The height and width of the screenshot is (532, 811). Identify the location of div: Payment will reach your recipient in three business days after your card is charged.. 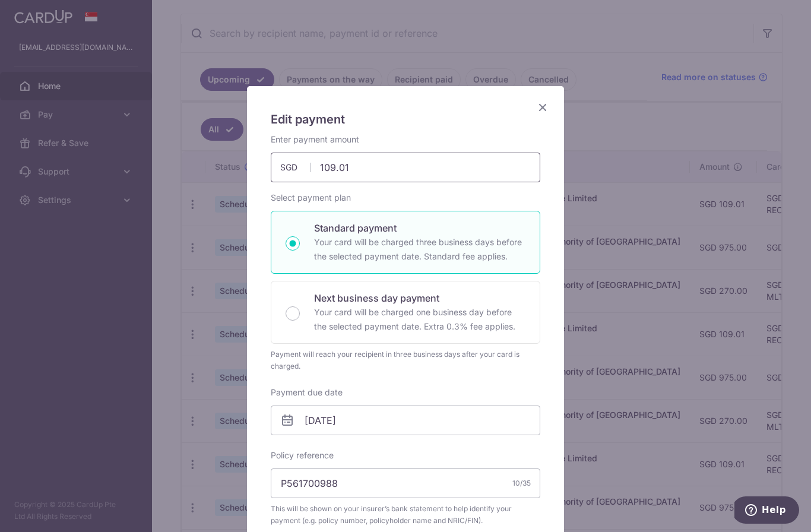
(406, 361).